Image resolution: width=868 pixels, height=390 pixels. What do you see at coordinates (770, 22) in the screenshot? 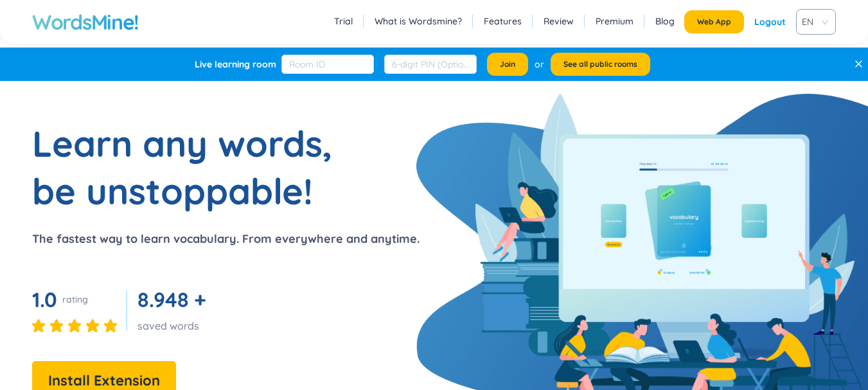
I see `div: Logout` at bounding box center [770, 22].